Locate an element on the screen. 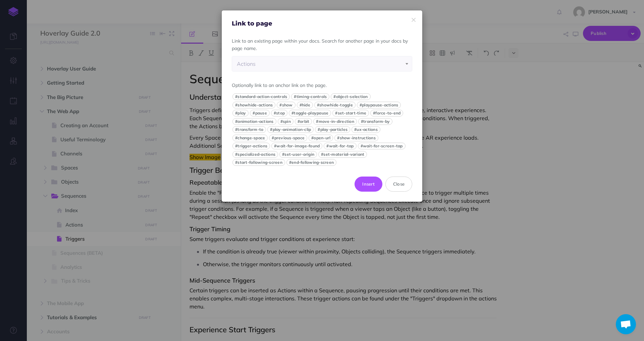 The image size is (644, 341). button: #spin is located at coordinates (285, 121).